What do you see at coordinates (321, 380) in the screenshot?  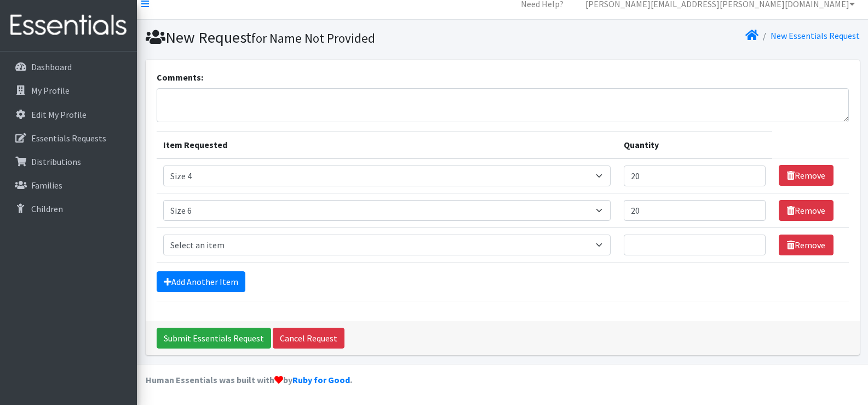 I see `a: Ruby for Good` at bounding box center [321, 380].